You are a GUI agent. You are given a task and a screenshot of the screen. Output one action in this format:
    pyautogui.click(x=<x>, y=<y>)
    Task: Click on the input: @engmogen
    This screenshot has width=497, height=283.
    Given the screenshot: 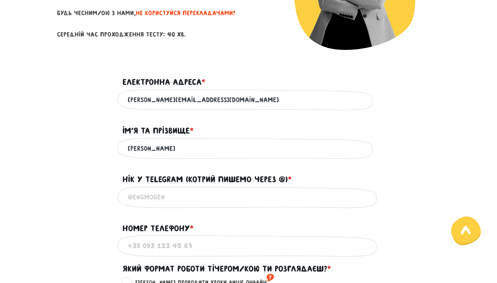 What is the action you would take?
    pyautogui.click(x=248, y=197)
    